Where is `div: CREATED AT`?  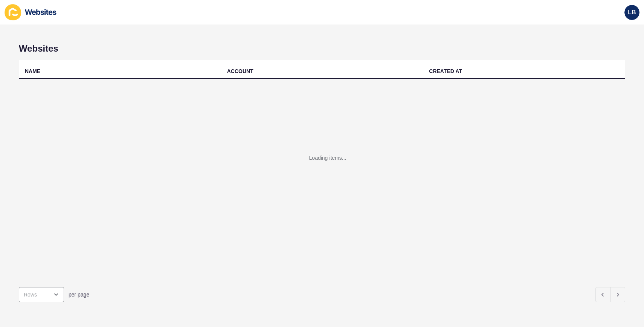 div: CREATED AT is located at coordinates (446, 71).